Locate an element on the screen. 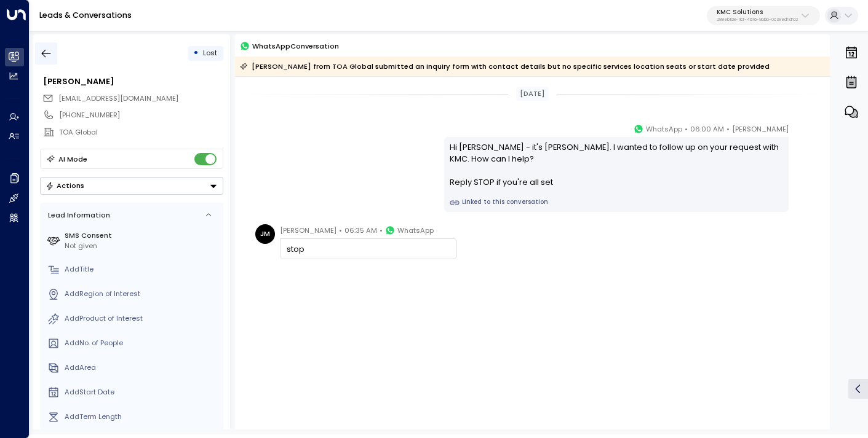 Image resolution: width=868 pixels, height=438 pixels. span: jessmariano014@gmail.com is located at coordinates (118, 98).